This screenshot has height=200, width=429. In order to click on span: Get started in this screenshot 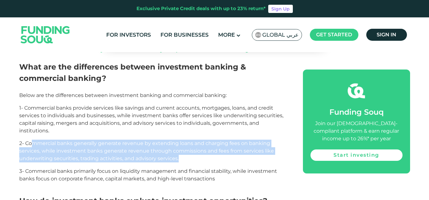, I will do `click(334, 34)`.